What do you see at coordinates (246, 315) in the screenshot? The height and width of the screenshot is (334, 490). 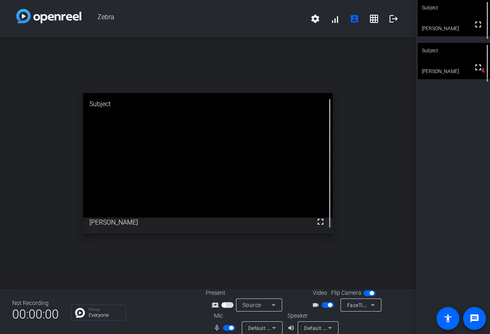 I see `div: Mic` at bounding box center [246, 315].